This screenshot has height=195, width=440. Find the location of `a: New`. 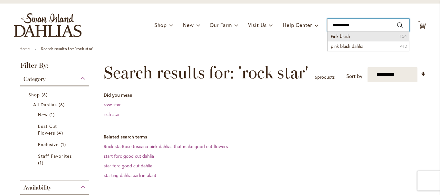

a: New is located at coordinates (55, 115).